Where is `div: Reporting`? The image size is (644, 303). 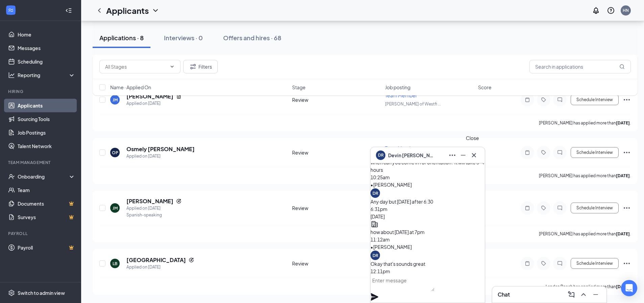
div: Reporting is located at coordinates (46, 75).